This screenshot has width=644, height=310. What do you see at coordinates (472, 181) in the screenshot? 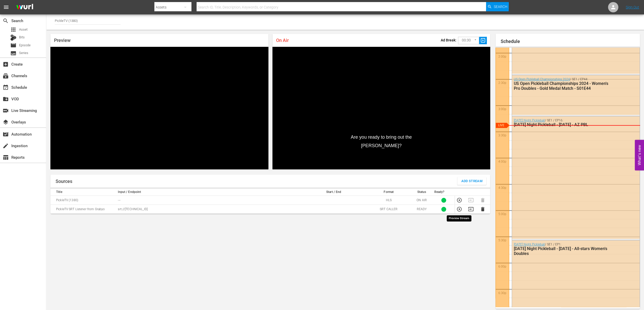
I see `button: Add Stream` at bounding box center [472, 181].